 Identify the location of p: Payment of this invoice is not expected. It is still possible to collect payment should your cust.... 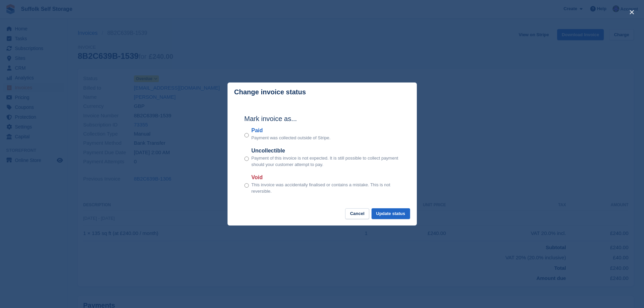
(325, 161).